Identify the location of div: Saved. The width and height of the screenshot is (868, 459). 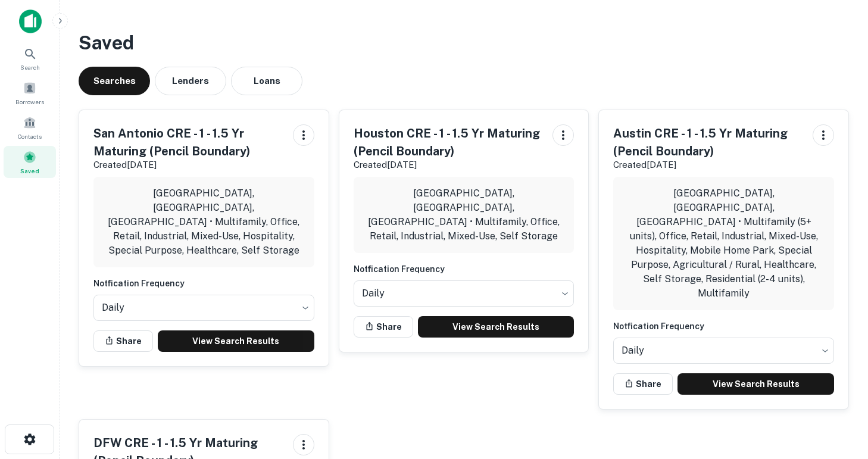
(30, 162).